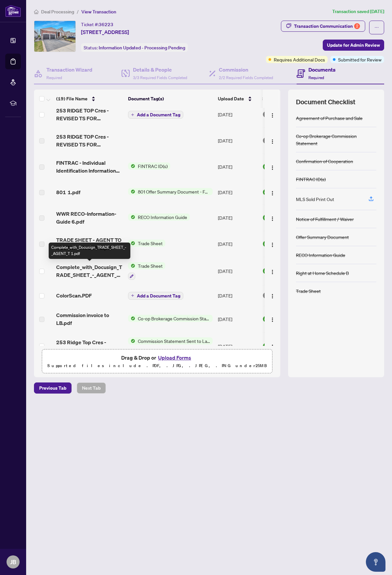 This screenshot has width=392, height=575. What do you see at coordinates (170, 99) in the screenshot?
I see `th: Document Tag(s)` at bounding box center [170, 99].